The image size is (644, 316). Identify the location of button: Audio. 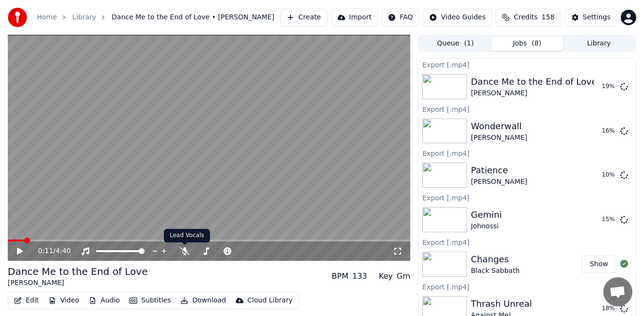
(104, 301).